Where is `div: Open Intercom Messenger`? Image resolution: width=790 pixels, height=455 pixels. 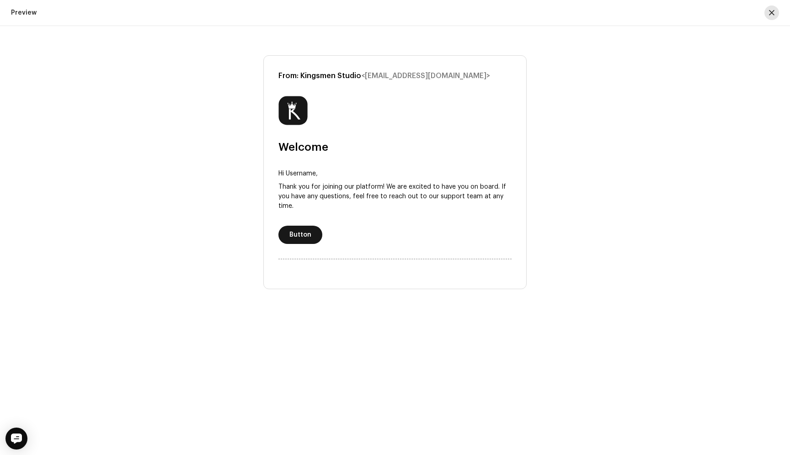 div: Open Intercom Messenger is located at coordinates (16, 439).